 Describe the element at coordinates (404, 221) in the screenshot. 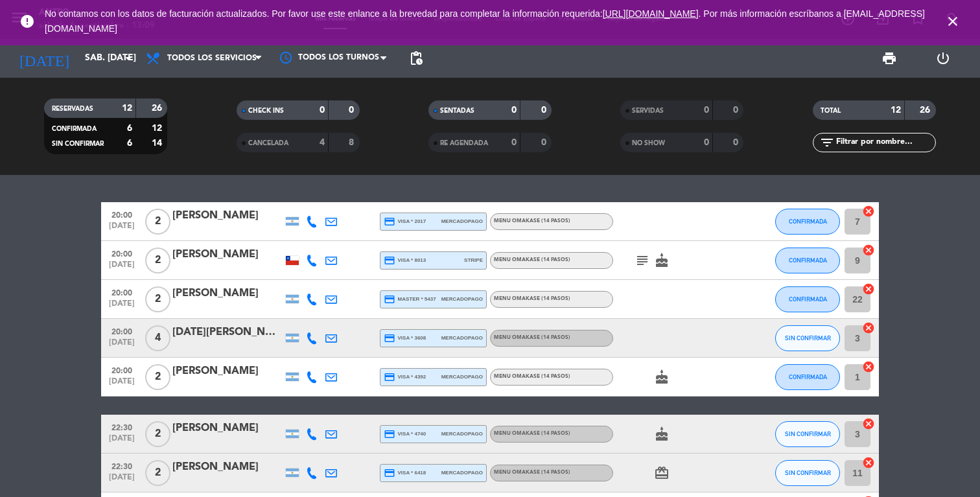

I see `span: visa * 2017` at that location.